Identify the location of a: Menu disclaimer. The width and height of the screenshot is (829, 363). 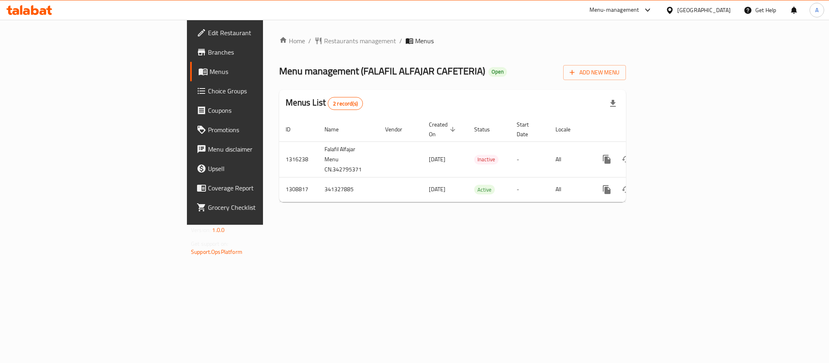
(258, 149).